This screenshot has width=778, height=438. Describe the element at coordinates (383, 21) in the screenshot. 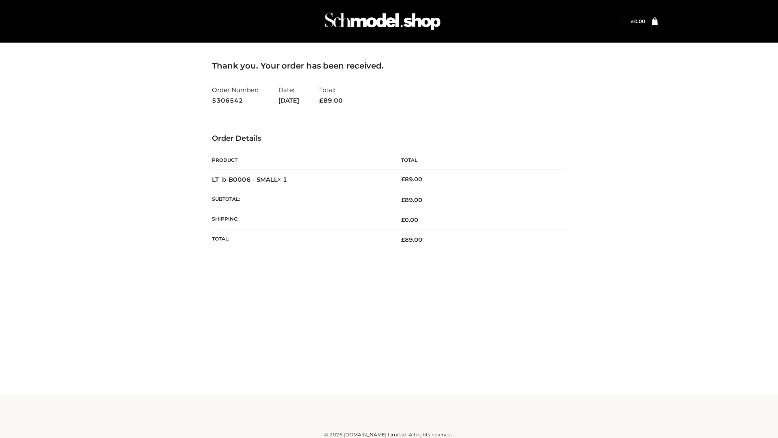

I see `img: Schmodel Admin 964` at that location.